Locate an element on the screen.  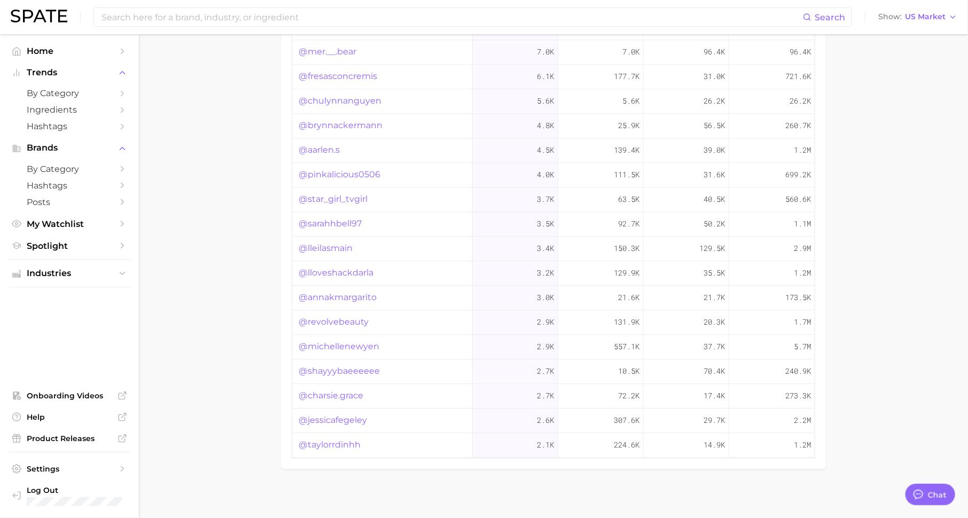
span: 21.6k is located at coordinates (629, 298).